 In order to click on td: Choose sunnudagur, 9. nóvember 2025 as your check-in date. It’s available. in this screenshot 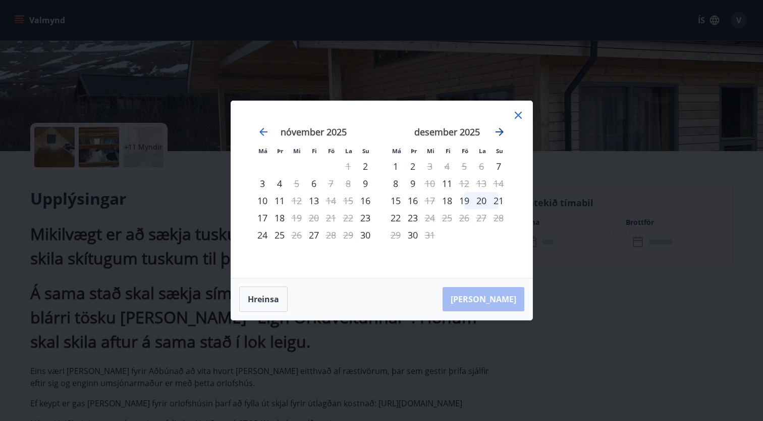, I will do `click(366, 183)`.